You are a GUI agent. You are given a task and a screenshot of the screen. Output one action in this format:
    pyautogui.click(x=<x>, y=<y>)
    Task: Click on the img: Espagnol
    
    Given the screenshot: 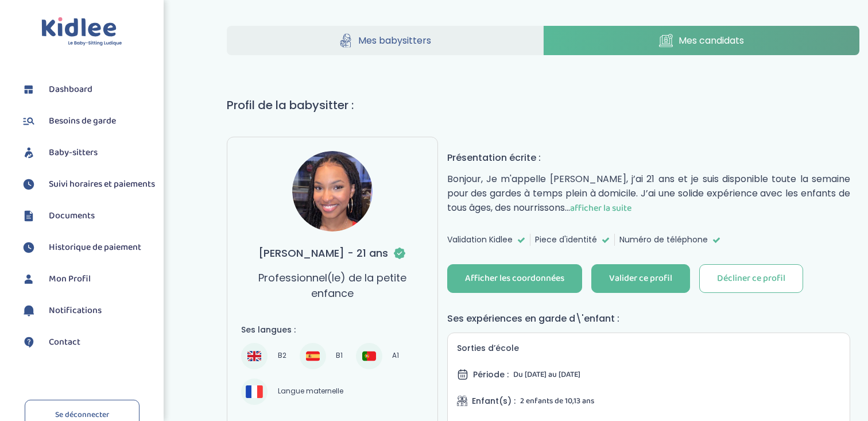 What is the action you would take?
    pyautogui.click(x=313, y=356)
    